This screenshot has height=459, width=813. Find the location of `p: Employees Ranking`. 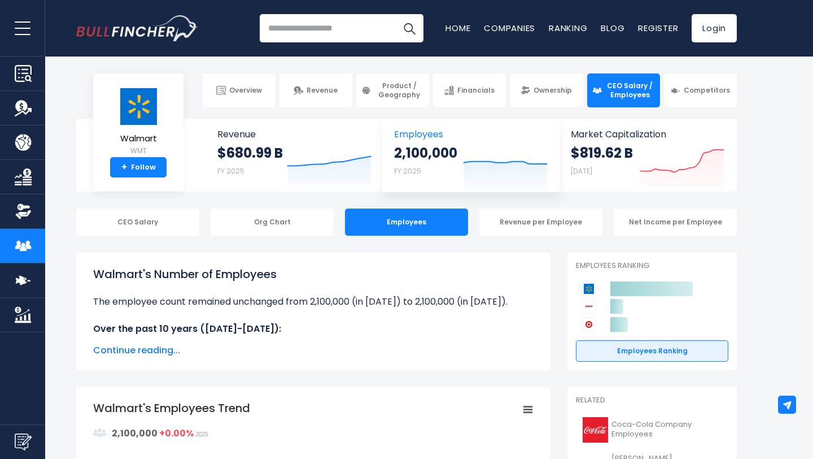

p: Employees Ranking is located at coordinates (652, 265).